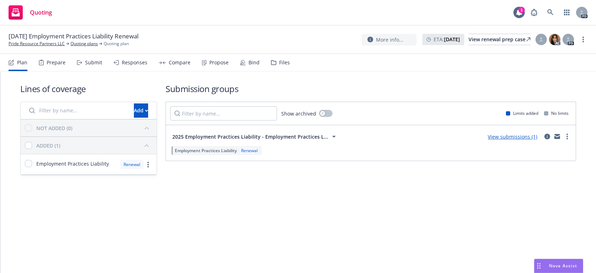 This screenshot has width=596, height=273. What do you see at coordinates (94, 128) in the screenshot?
I see `button: NOT ADDED (0)` at bounding box center [94, 128].